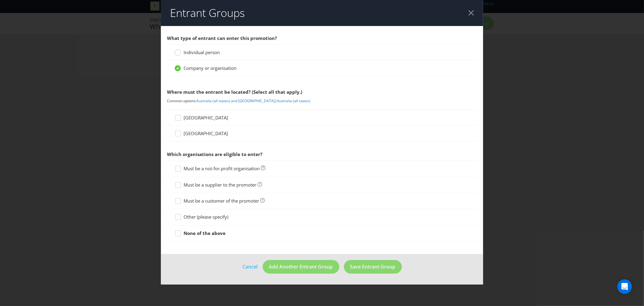  I want to click on span: Must be a not-for-profit organisation, so click(221, 168).